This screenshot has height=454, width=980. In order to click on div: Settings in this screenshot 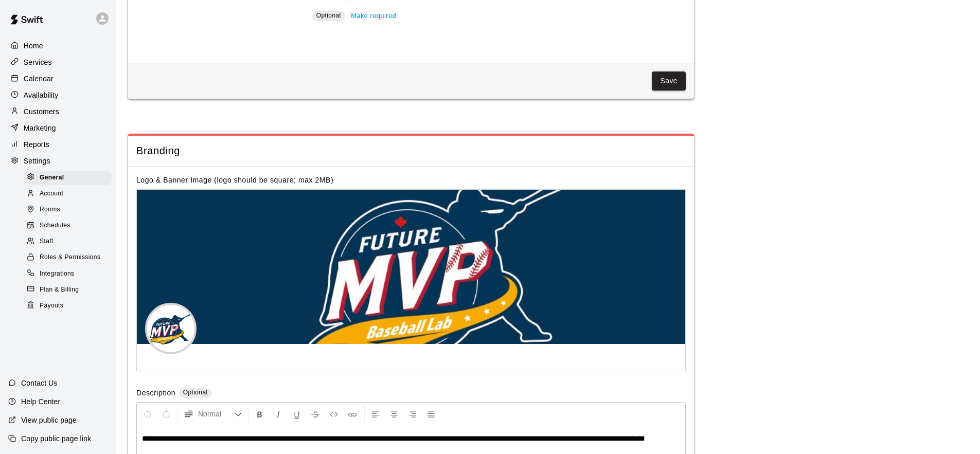, I will do `click(57, 161)`.